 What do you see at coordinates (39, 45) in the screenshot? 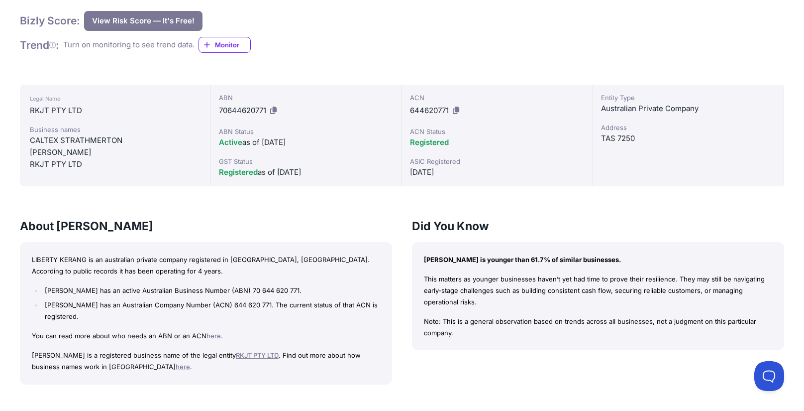
I see `h1: Trend :` at bounding box center [39, 45].